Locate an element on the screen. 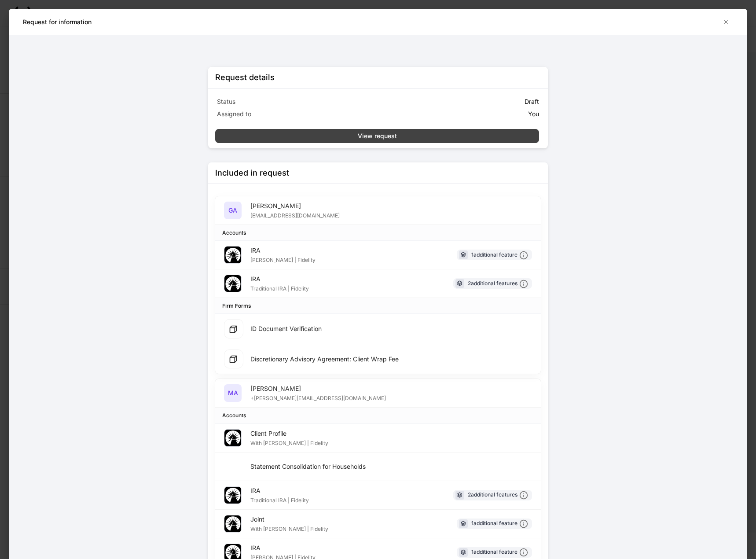 The width and height of the screenshot is (756, 559). p: Draft is located at coordinates (532, 102).